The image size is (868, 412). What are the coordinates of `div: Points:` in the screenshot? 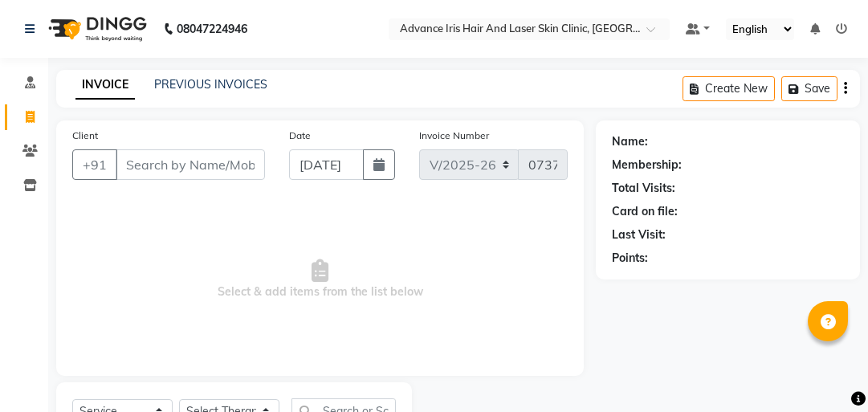 It's located at (629, 258).